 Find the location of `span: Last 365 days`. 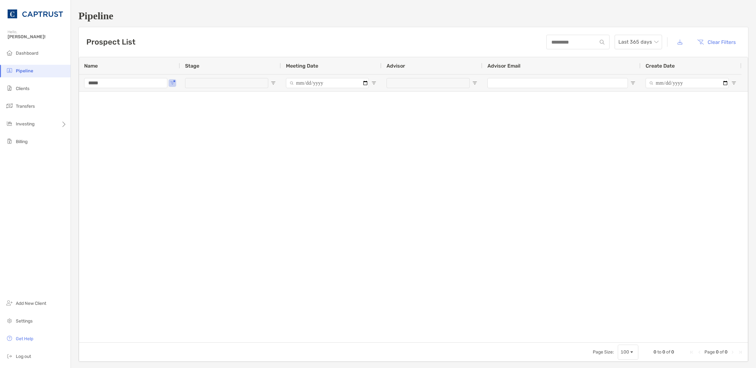

span: Last 365 days is located at coordinates (638, 42).